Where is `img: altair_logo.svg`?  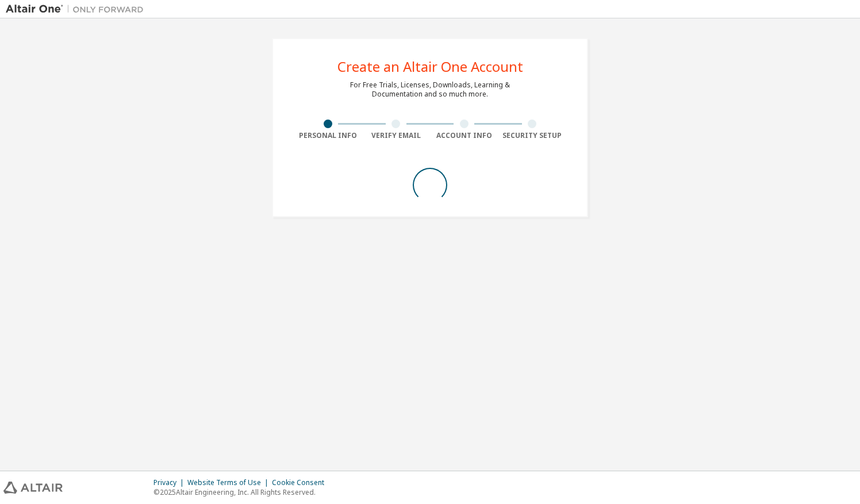
img: altair_logo.svg is located at coordinates (33, 487).